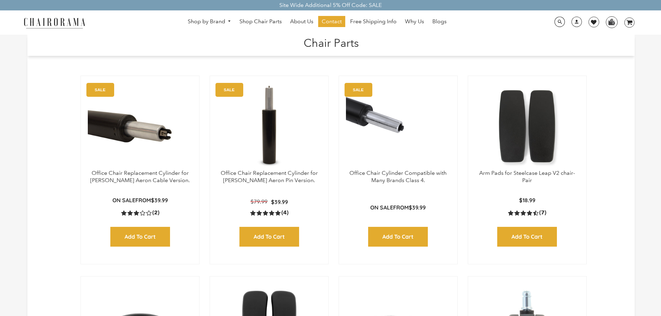  Describe the element at coordinates (261, 22) in the screenshot. I see `span: Shop Chair Parts` at that location.